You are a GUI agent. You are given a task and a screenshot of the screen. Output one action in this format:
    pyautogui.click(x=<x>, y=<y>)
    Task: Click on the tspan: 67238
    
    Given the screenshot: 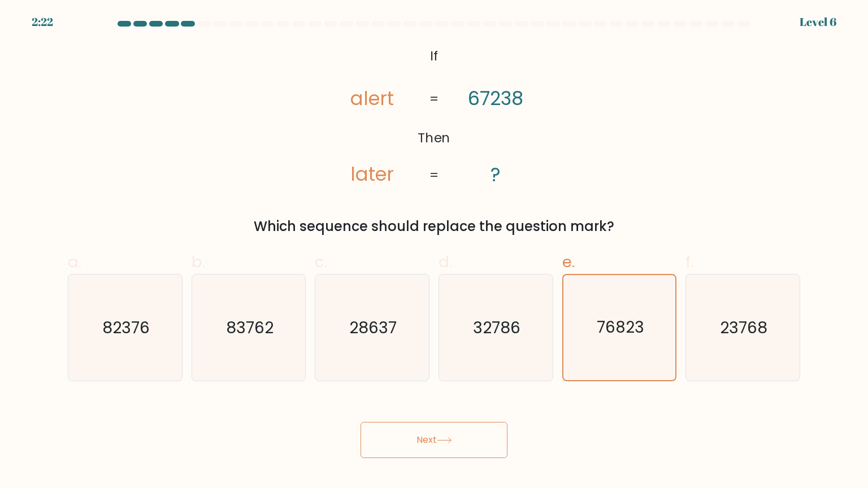 What is the action you would take?
    pyautogui.click(x=496, y=99)
    